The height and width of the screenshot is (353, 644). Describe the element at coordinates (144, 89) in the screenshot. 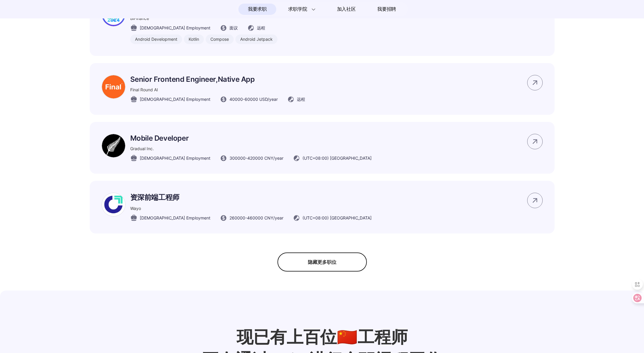

I see `span: Final Round AI` at that location.